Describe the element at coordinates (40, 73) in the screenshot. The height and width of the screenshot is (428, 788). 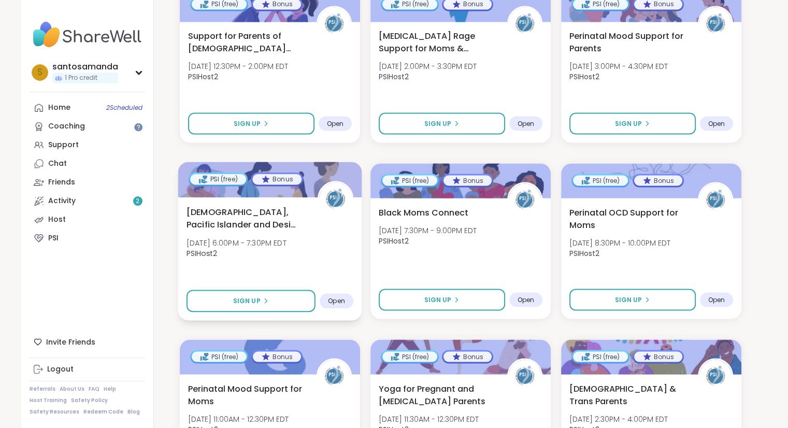
I see `span: s` at that location.